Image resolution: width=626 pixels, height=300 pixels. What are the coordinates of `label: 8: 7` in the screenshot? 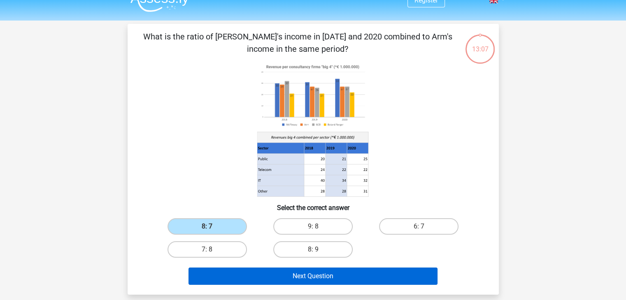 It's located at (207, 227).